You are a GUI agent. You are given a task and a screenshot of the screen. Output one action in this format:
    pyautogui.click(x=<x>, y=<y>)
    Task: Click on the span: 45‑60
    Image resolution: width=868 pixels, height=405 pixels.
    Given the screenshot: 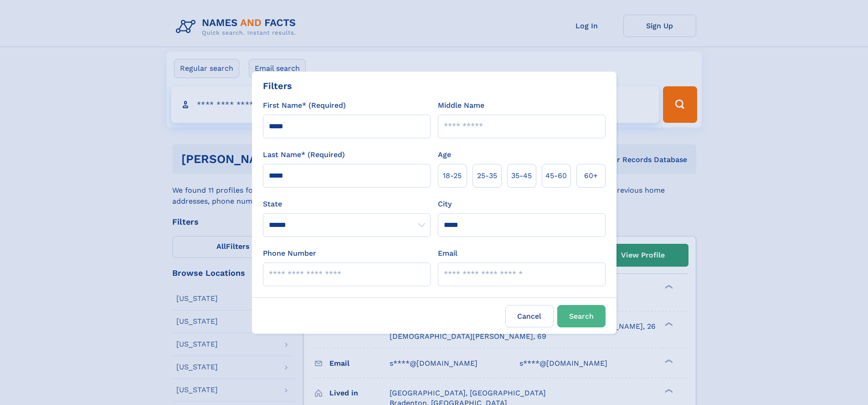 What is the action you would take?
    pyautogui.click(x=556, y=176)
    